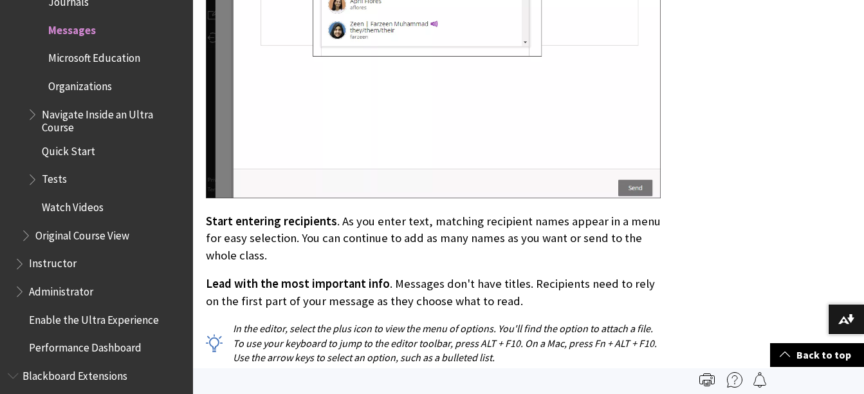 Image resolution: width=864 pixels, height=394 pixels. I want to click on span: Start entering recipients, so click(272, 221).